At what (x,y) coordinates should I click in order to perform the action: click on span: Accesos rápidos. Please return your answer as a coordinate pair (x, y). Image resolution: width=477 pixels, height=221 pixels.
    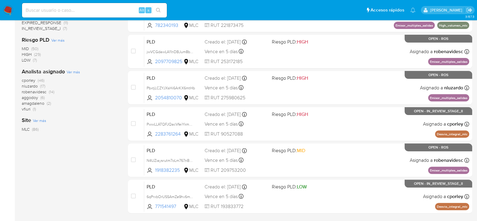
    Looking at the image, I should click on (387, 10).